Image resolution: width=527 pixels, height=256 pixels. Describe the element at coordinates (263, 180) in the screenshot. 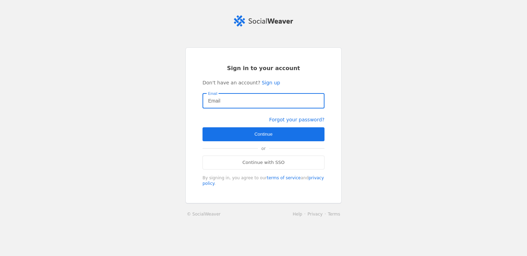

I see `div: By signing in, you agree to our and .` at that location.